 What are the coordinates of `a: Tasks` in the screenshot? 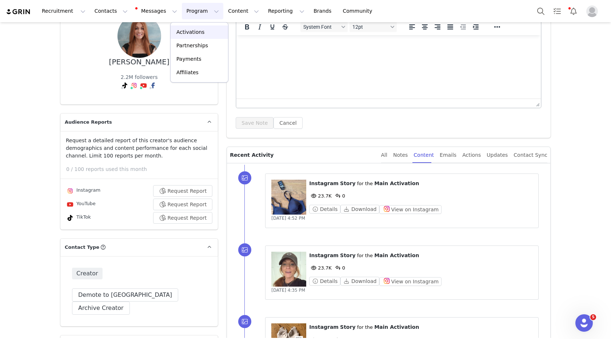 It's located at (557, 11).